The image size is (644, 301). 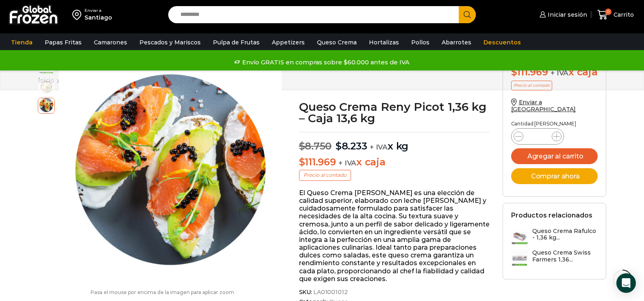 What do you see at coordinates (22, 42) in the screenshot?
I see `a: Tienda` at bounding box center [22, 42].